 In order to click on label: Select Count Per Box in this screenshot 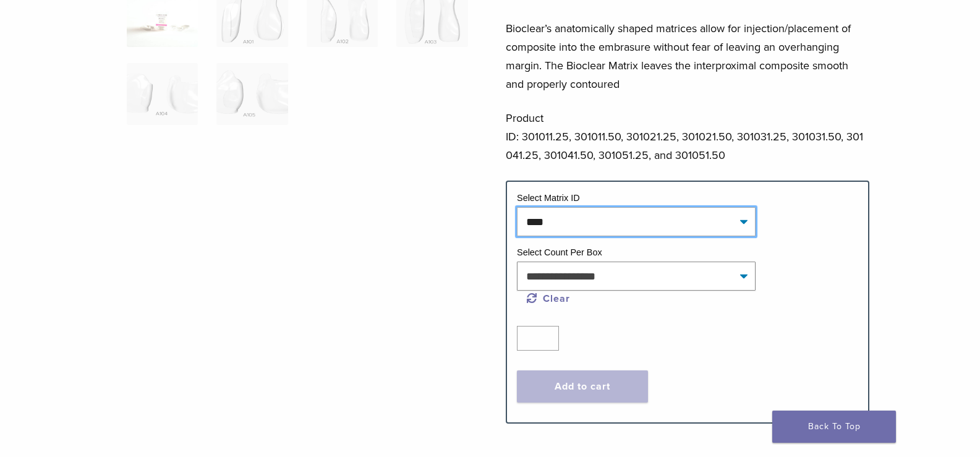, I will do `click(560, 252)`.